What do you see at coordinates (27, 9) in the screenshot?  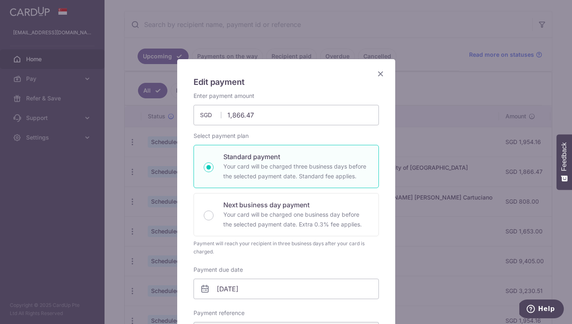 I see `span: Help` at bounding box center [27, 9].